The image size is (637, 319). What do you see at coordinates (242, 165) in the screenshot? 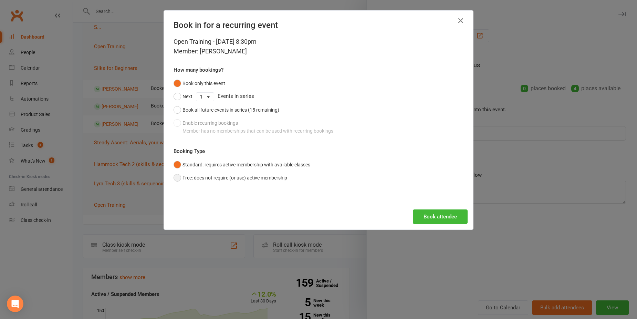
I see `button: Standard: requires active membership with available classes` at bounding box center [242, 165].